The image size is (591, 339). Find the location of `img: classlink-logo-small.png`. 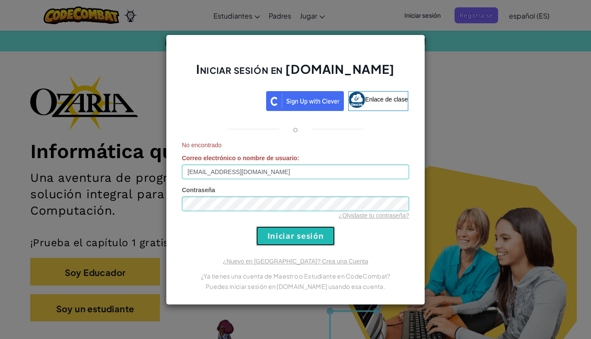

img: classlink-logo-small.png is located at coordinates (357, 100).